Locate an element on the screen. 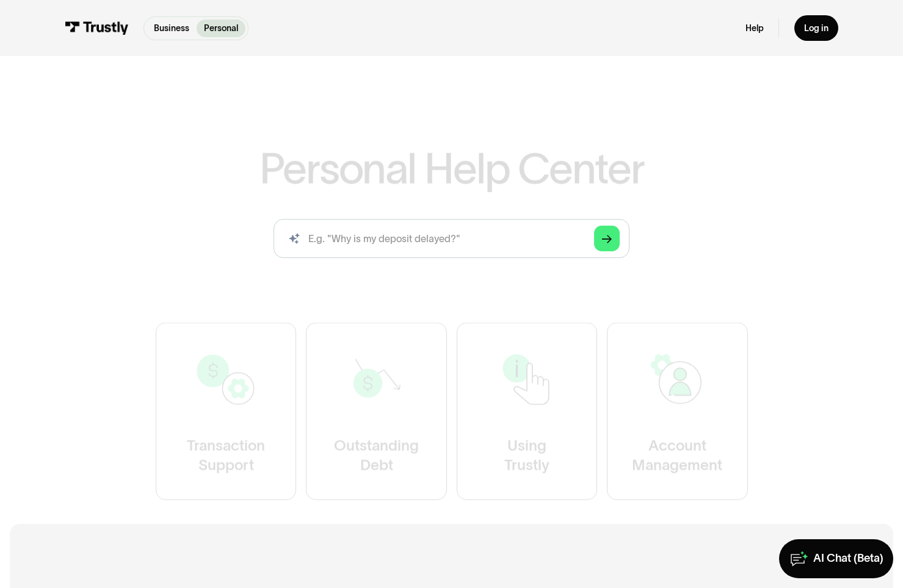 The width and height of the screenshot is (903, 588). a: Business is located at coordinates (172, 28).